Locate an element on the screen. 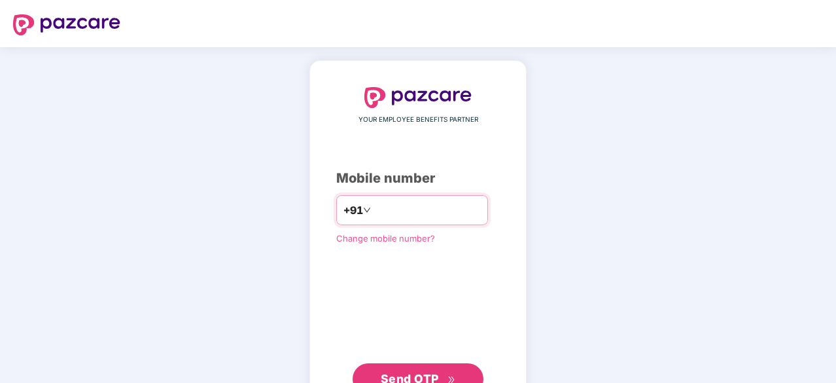 The width and height of the screenshot is (836, 383). span: +91 is located at coordinates (353, 210).